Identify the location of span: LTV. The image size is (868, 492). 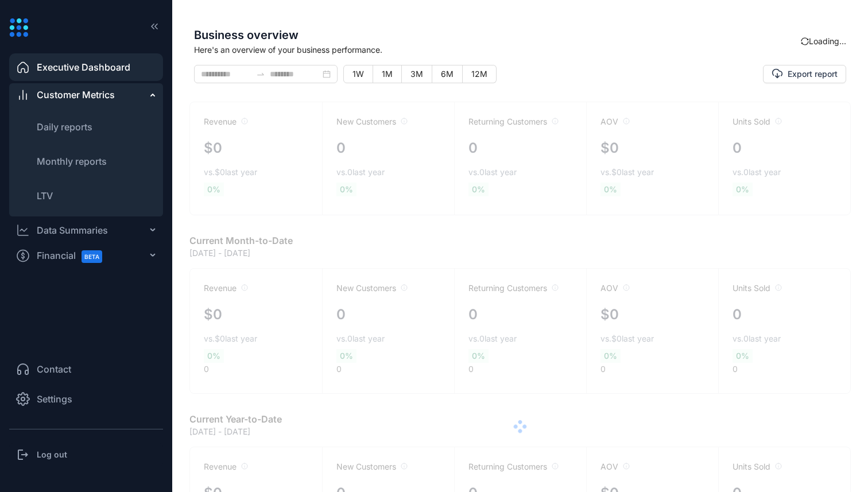
(45, 196).